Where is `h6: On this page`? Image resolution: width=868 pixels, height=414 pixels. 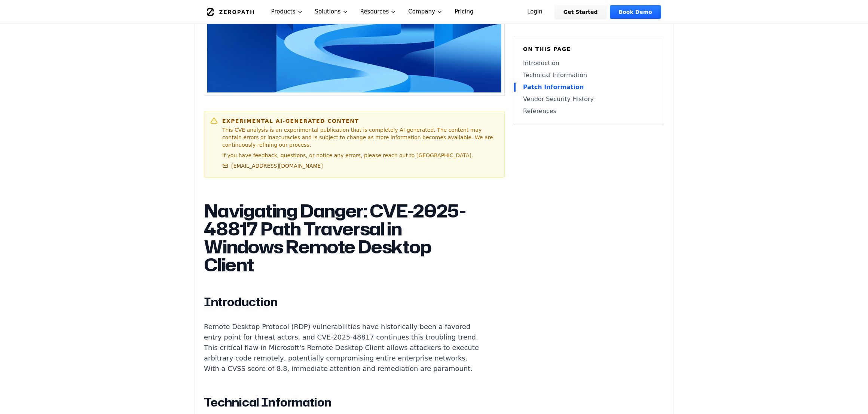 h6: On this page is located at coordinates (589, 49).